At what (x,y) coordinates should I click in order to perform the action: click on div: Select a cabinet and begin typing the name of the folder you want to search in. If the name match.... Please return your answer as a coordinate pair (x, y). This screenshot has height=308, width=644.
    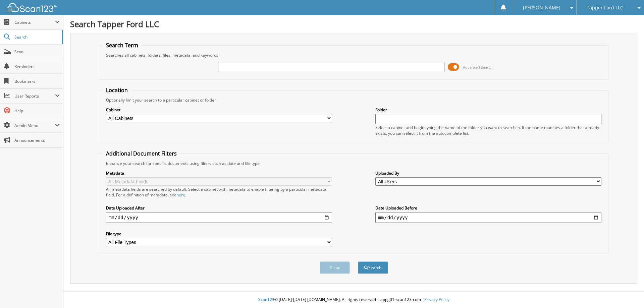
    Looking at the image, I should click on (489, 131).